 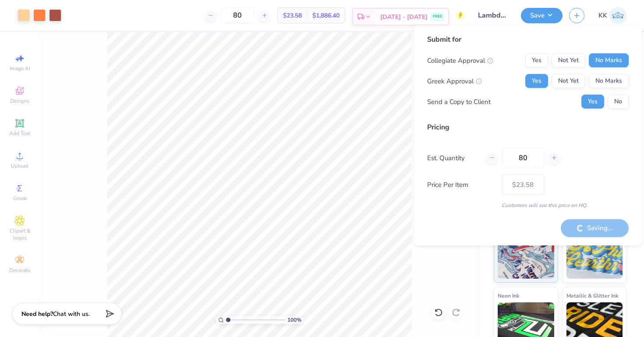 What do you see at coordinates (455, 81) in the screenshot?
I see `div: Greek Approval` at bounding box center [455, 81].